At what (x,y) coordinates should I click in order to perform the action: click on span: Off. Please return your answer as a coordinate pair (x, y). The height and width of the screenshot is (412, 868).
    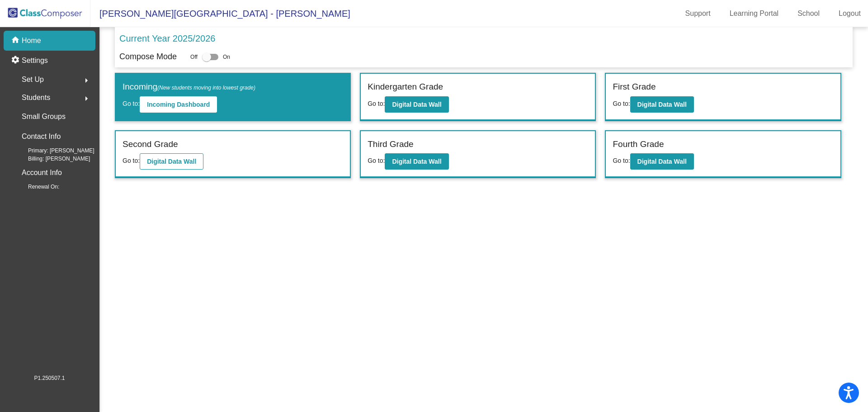
    Looking at the image, I should click on (194, 57).